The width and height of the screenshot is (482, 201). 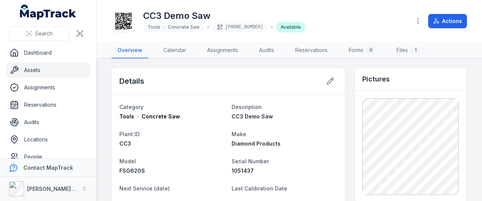 I want to click on button: Search, so click(x=39, y=34).